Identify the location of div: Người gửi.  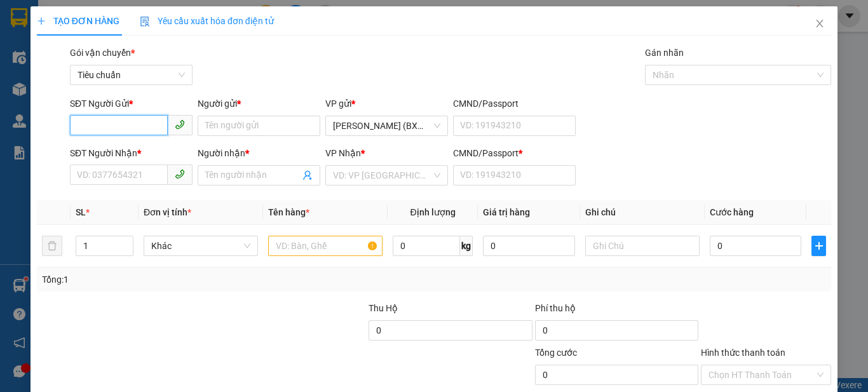
(259, 104).